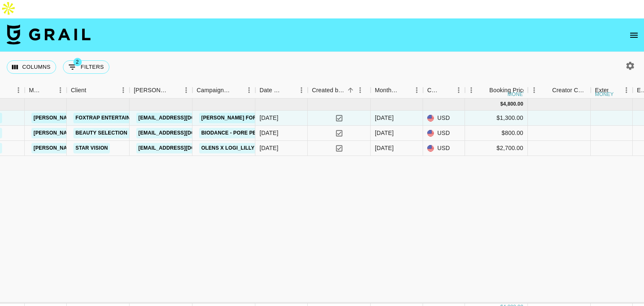 The height and width of the screenshot is (306, 644). Describe the element at coordinates (508, 90) in the screenshot. I see `div: Booking Price` at that location.